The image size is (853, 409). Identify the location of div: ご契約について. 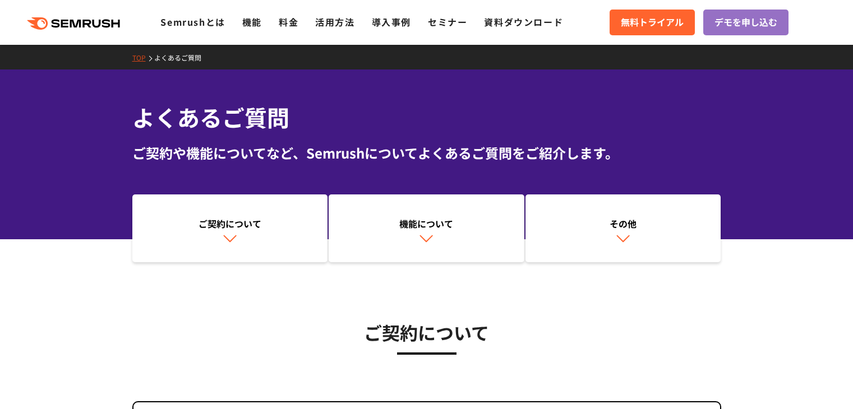
(230, 224).